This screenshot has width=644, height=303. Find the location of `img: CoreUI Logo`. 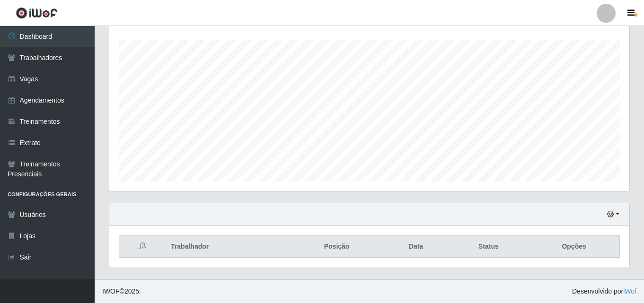

img: CoreUI Logo is located at coordinates (37, 13).